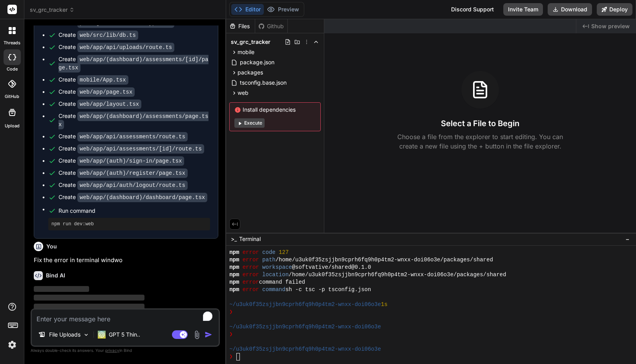 The height and width of the screenshot is (364, 636). Describe the element at coordinates (246, 52) in the screenshot. I see `span: mobile` at that location.